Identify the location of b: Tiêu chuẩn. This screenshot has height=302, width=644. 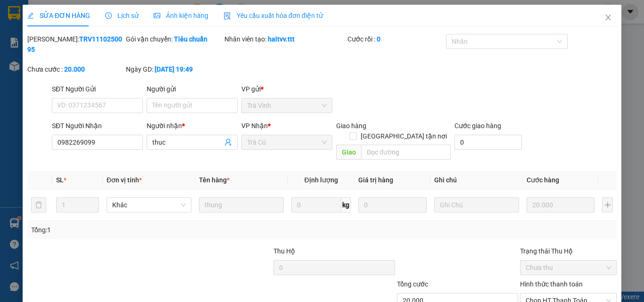
(191, 39).